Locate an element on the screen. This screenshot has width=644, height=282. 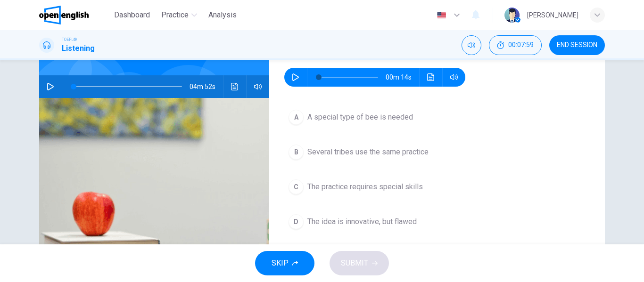
button: BSeveral tribes use the same practice is located at coordinates (437, 153).